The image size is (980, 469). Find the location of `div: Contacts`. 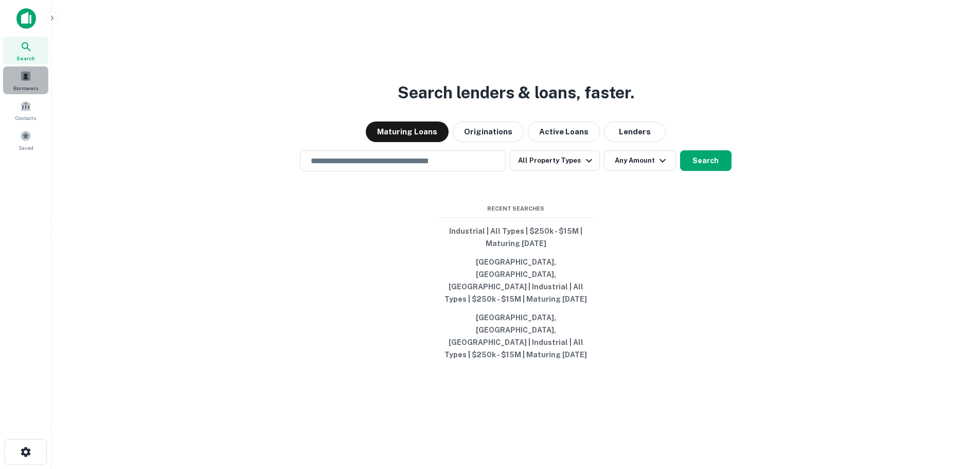

div: Contacts is located at coordinates (25, 110).